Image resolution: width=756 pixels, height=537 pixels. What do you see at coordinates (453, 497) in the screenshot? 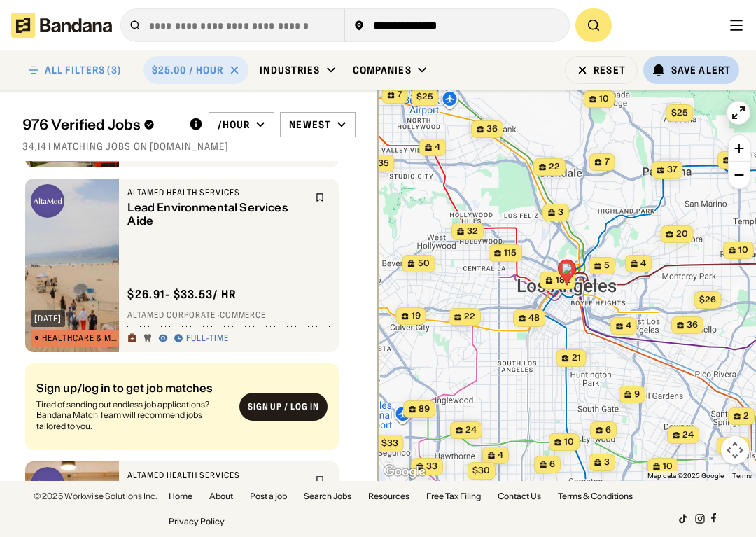
I see `a: Free Tax Filing` at bounding box center [453, 497].